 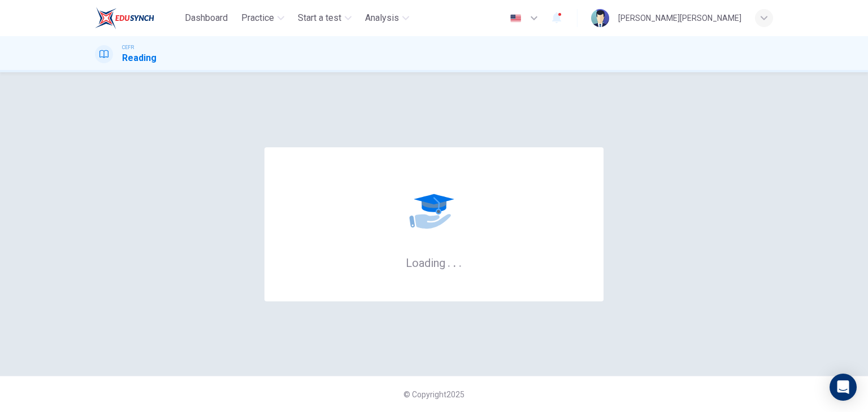 I want to click on span: CEFR, so click(x=128, y=48).